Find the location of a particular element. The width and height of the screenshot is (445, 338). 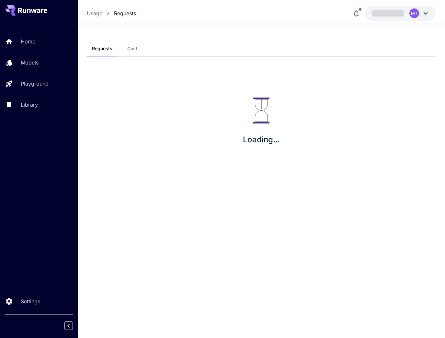

p: Requests is located at coordinates (125, 13).